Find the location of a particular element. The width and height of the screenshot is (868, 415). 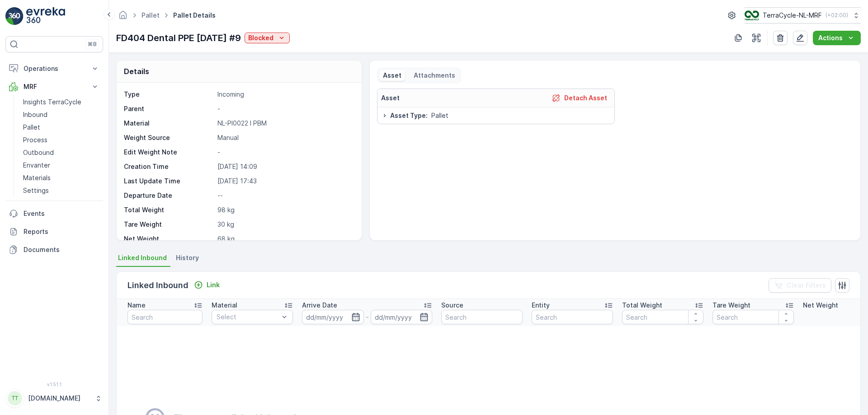

p: Linked Inbound is located at coordinates (157, 286).